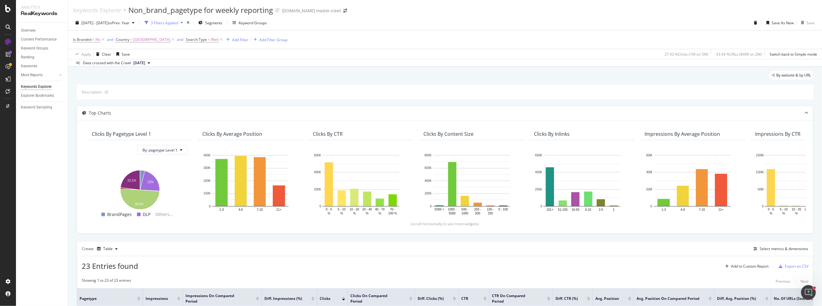 The height and width of the screenshot is (306, 822). What do you see at coordinates (42, 57) in the screenshot?
I see `a: Ranking` at bounding box center [42, 57].